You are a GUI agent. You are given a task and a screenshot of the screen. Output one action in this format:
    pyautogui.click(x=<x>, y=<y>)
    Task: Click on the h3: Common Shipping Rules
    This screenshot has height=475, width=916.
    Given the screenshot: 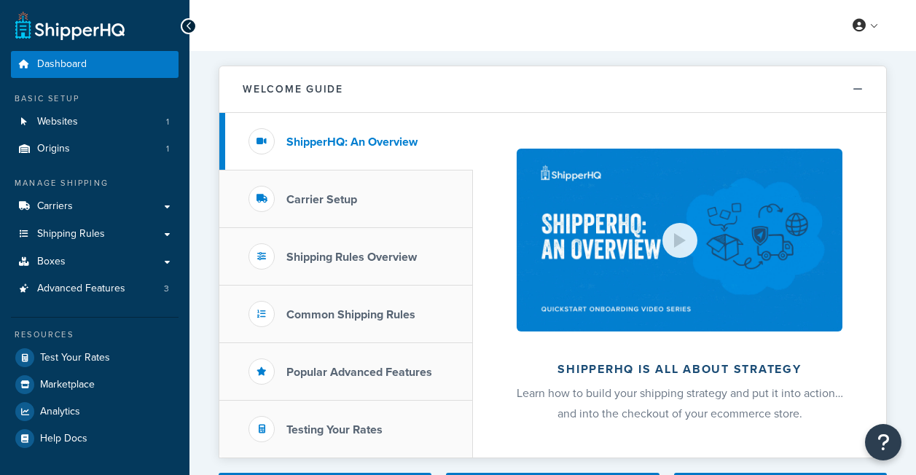 What is the action you would take?
    pyautogui.click(x=351, y=315)
    